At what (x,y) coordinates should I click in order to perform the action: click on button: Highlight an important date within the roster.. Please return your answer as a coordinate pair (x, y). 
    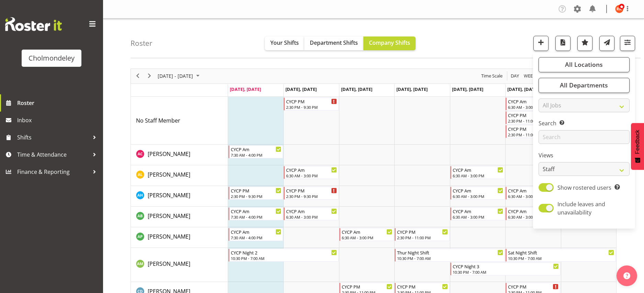
    Looking at the image, I should click on (585, 44).